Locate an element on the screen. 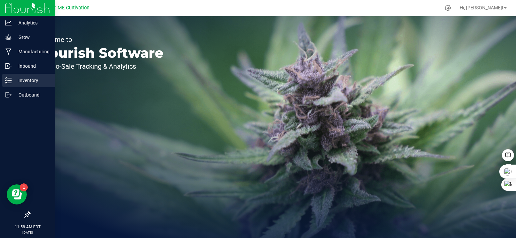 The image size is (516, 238). p: Inventory is located at coordinates (32, 80).